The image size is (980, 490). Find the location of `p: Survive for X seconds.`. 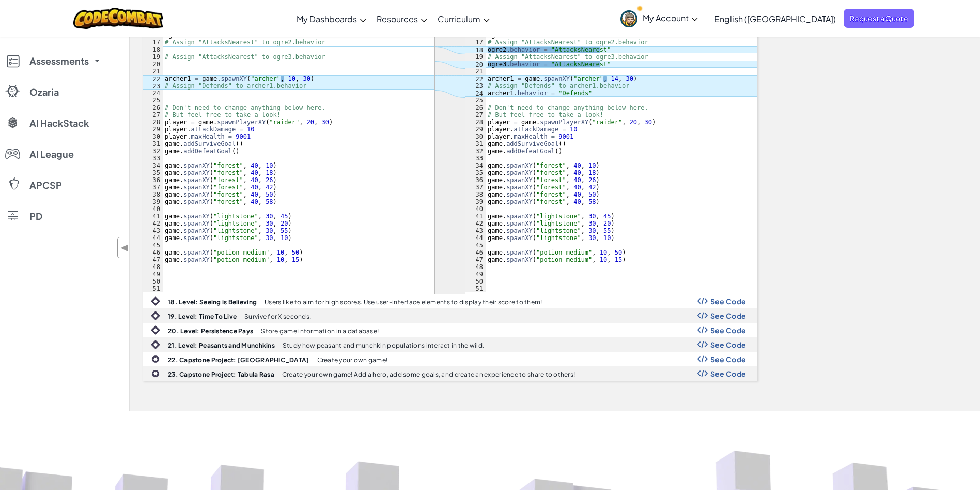

p: Survive for X seconds. is located at coordinates (277, 316).